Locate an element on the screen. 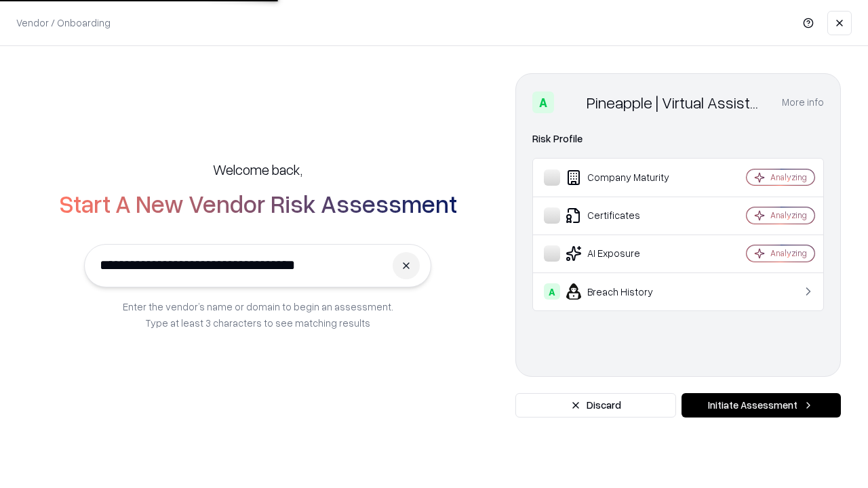 The width and height of the screenshot is (868, 488). button: Initiate Assessment is located at coordinates (762, 406).